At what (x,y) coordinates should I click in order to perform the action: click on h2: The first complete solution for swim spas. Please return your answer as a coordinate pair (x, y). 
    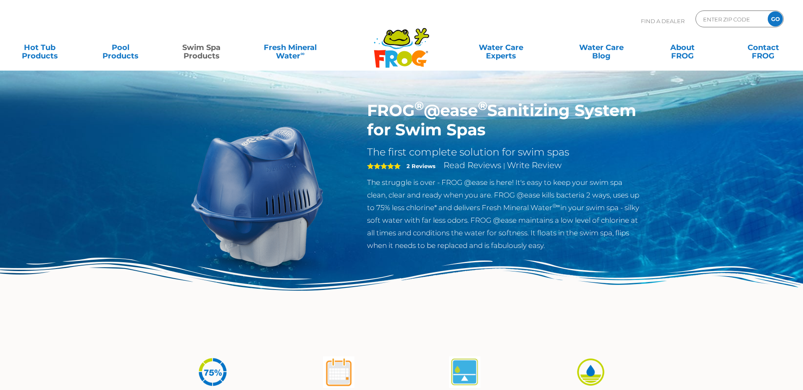
    Looking at the image, I should click on (504, 152).